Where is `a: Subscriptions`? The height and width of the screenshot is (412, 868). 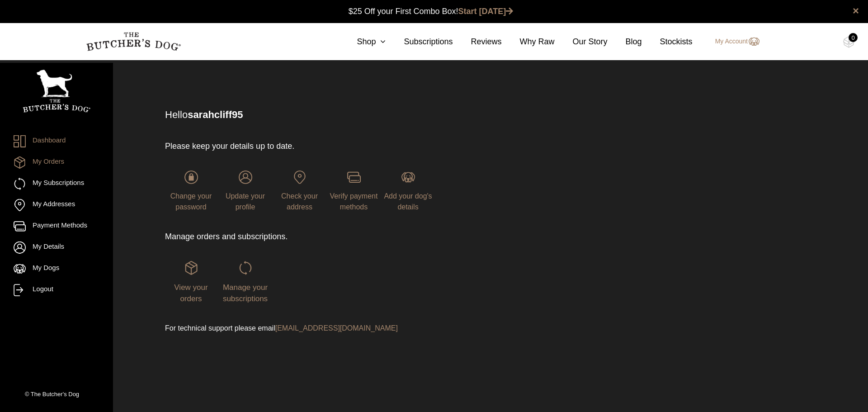
a: Subscriptions is located at coordinates (419, 42).